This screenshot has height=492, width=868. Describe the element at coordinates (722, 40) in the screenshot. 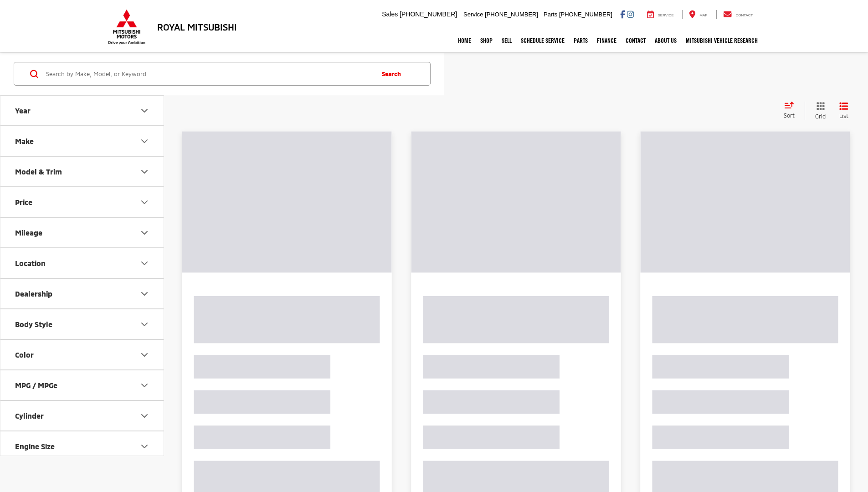

I see `a: Mitsubishi Vehicle Research` at that location.